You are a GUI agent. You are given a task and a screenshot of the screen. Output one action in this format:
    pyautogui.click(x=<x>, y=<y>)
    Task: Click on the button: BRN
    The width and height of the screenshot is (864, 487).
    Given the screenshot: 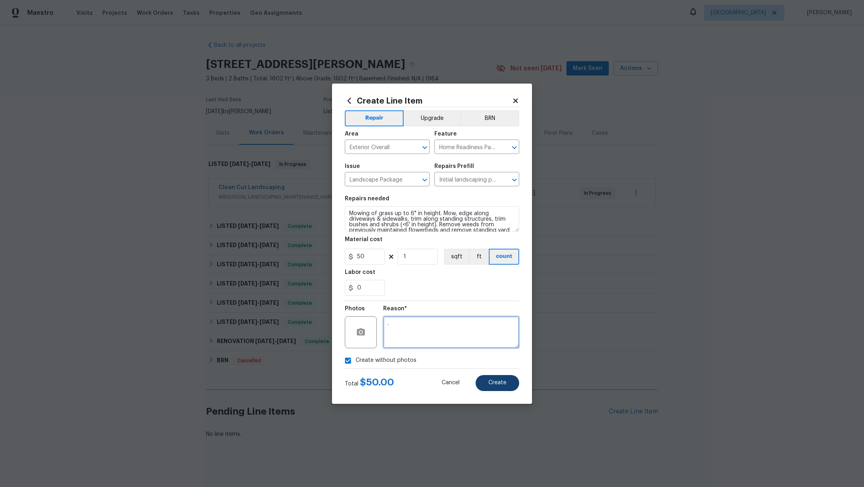 What is the action you would take?
    pyautogui.click(x=490, y=118)
    